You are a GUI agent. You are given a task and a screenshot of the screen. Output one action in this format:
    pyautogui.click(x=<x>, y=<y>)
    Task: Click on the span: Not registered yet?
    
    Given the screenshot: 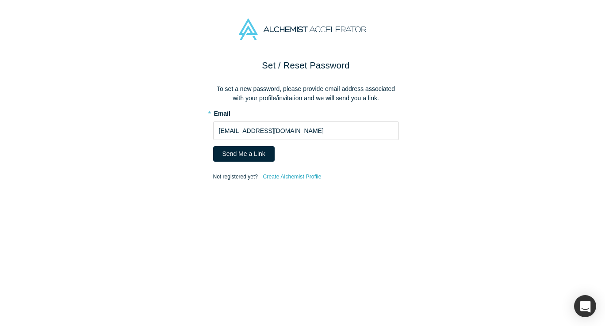 What is the action you would take?
    pyautogui.click(x=235, y=177)
    